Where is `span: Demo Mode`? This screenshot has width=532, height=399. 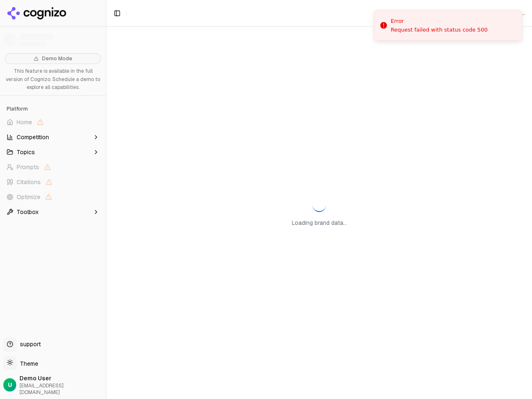 span: Demo Mode is located at coordinates (57, 59).